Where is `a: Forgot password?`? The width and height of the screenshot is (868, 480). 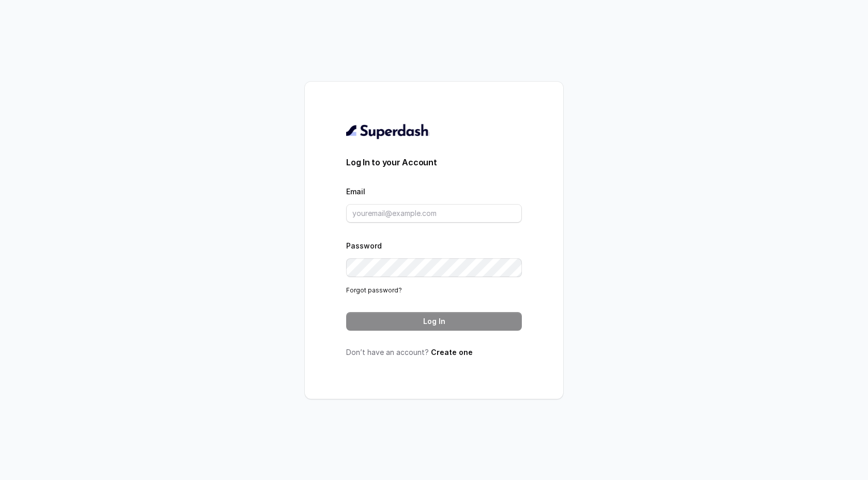 a: Forgot password? is located at coordinates (374, 290).